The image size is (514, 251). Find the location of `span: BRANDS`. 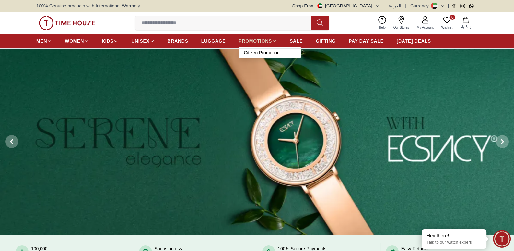

span: BRANDS is located at coordinates (178, 41).